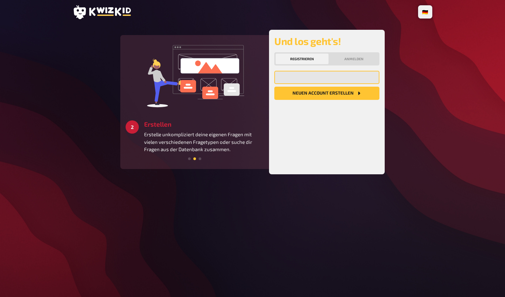 The image size is (505, 297). I want to click on a: Anmelden, so click(354, 59).